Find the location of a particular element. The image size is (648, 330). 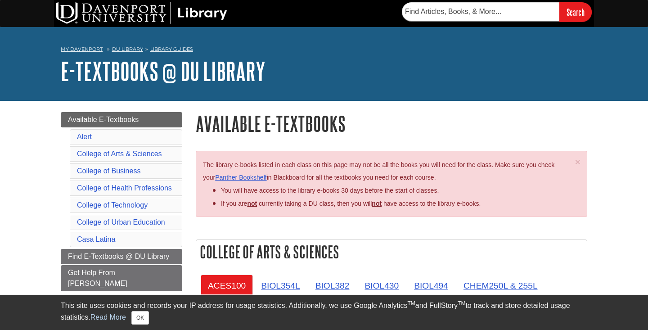

a: Find E-Textbooks @ DU Library is located at coordinates (122, 257).